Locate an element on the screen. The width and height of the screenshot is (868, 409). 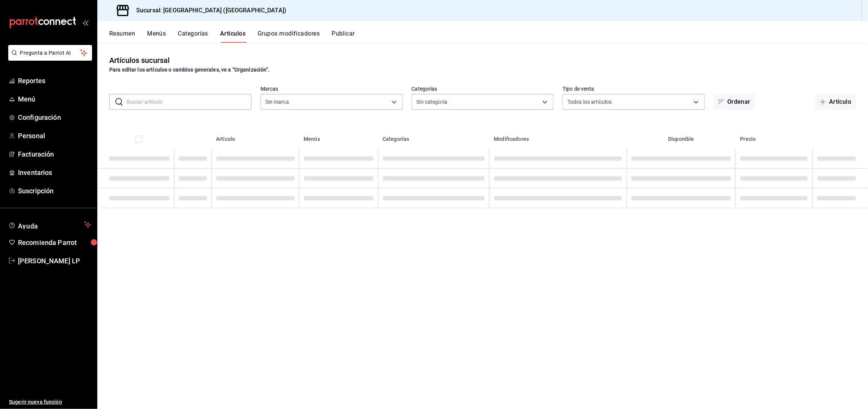
th: Artículo is located at coordinates (256, 136).